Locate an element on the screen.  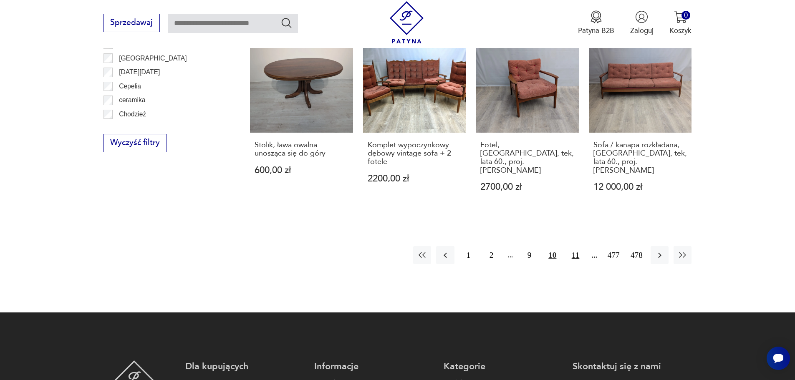
p: Informacje is located at coordinates (374, 366).